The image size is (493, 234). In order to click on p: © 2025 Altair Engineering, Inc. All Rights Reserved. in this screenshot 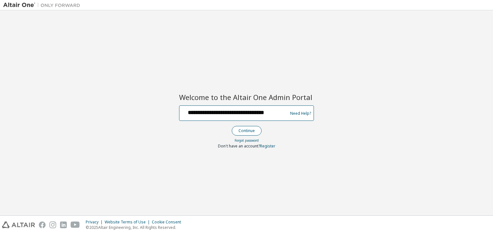, I will do `click(135, 228)`.